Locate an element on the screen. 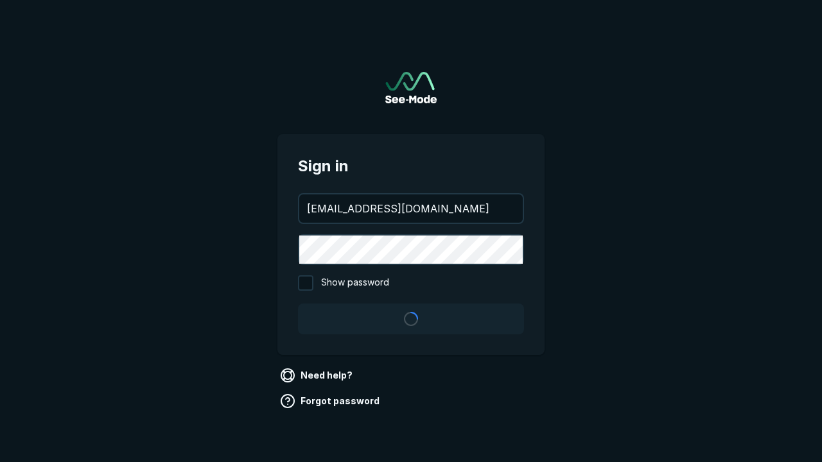  span: Show password is located at coordinates (355, 283).